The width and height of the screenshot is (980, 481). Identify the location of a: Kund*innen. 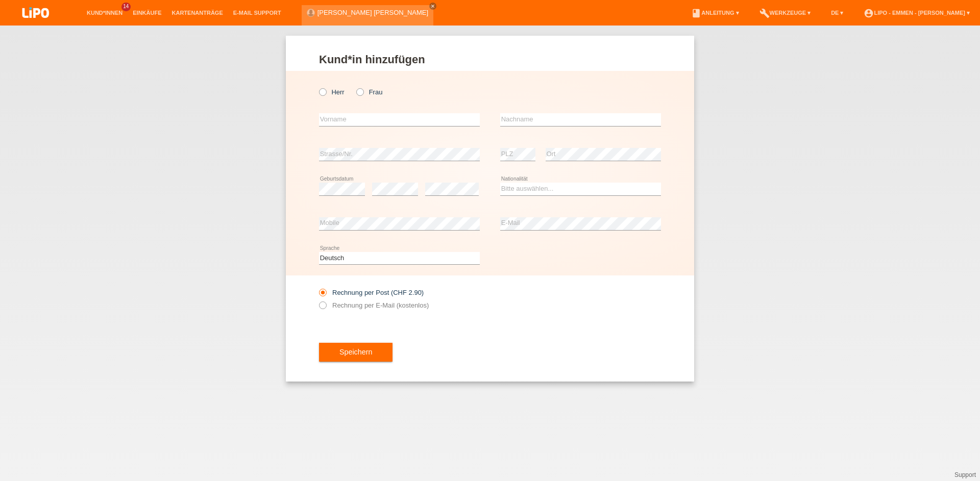
(105, 13).